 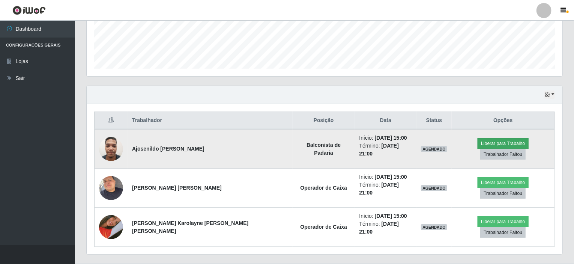 What do you see at coordinates (111, 148) in the screenshot?
I see `img: 1757524320861.jpeg` at bounding box center [111, 148].